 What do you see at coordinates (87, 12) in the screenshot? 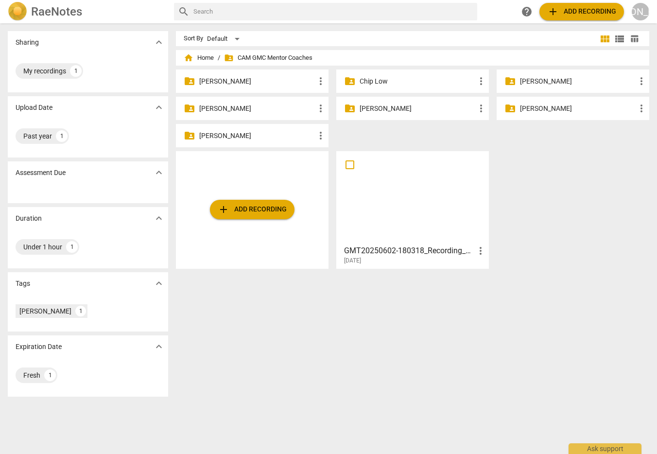
I see `a: LogoRaeNotes` at bounding box center [87, 12].